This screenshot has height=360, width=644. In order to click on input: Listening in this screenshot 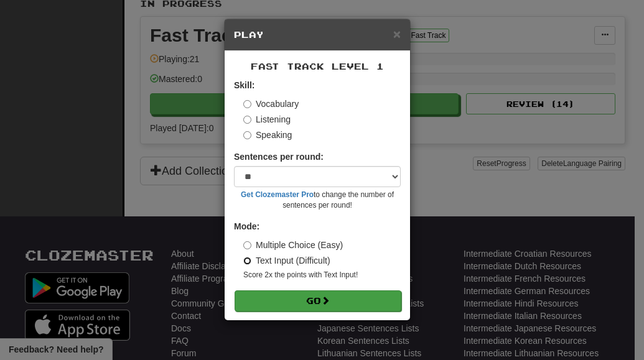, I will do `click(247, 119)`.